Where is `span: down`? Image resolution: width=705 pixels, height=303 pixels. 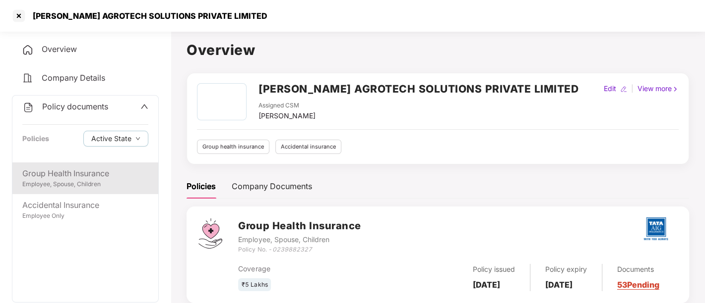 span: down is located at coordinates (138, 139).